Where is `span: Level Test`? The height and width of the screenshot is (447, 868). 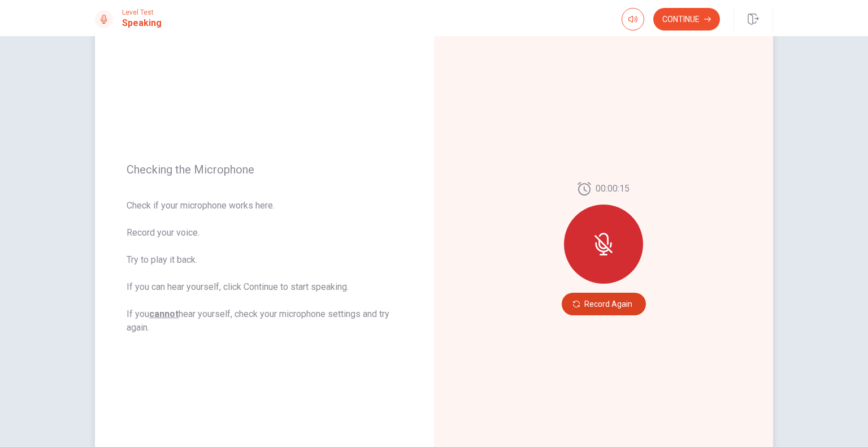 span: Level Test is located at coordinates (142, 13).